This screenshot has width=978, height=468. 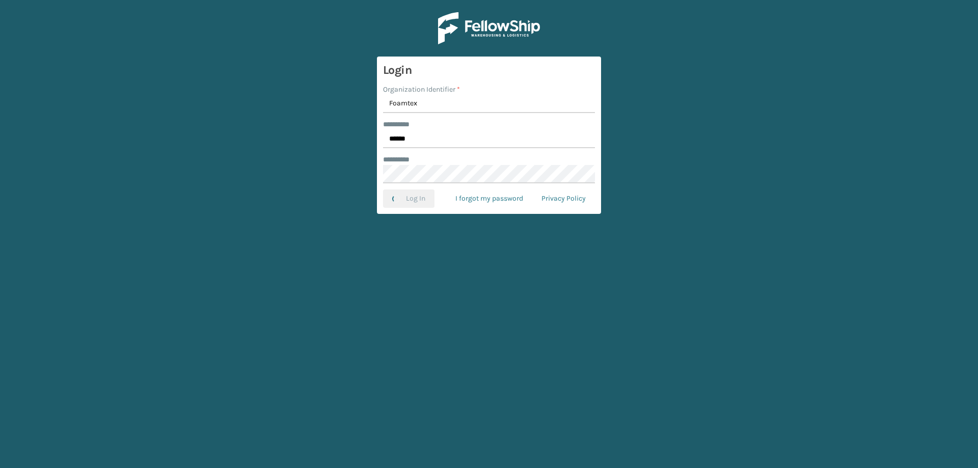 What do you see at coordinates (489, 199) in the screenshot?
I see `a: I forgot my password` at bounding box center [489, 199].